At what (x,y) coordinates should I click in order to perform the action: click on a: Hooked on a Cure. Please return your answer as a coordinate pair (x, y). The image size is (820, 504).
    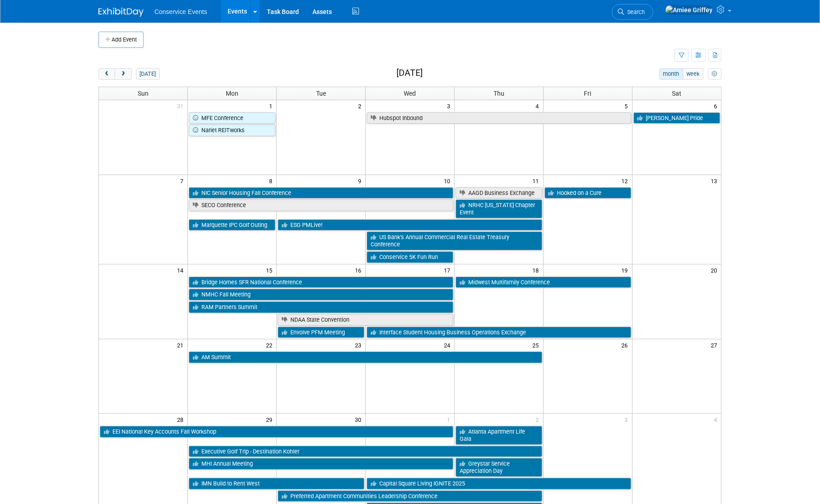
    Looking at the image, I should click on (588, 193).